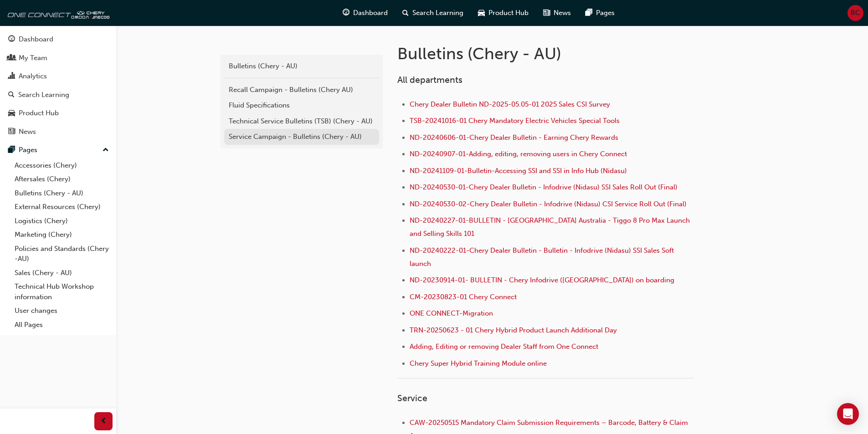  What do you see at coordinates (547, 54) in the screenshot?
I see `h1: Bulletins (Chery - AU)` at bounding box center [547, 54].